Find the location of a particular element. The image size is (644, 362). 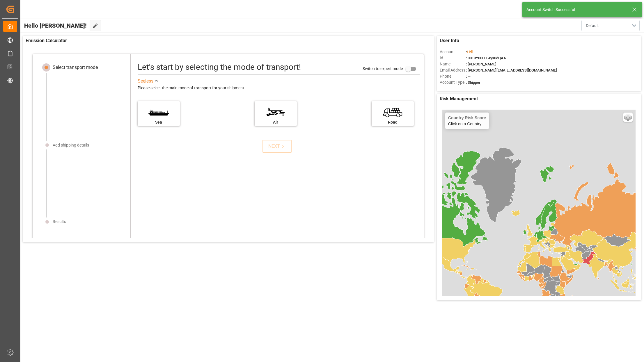

h4: Country Risk Score is located at coordinates (467, 118).